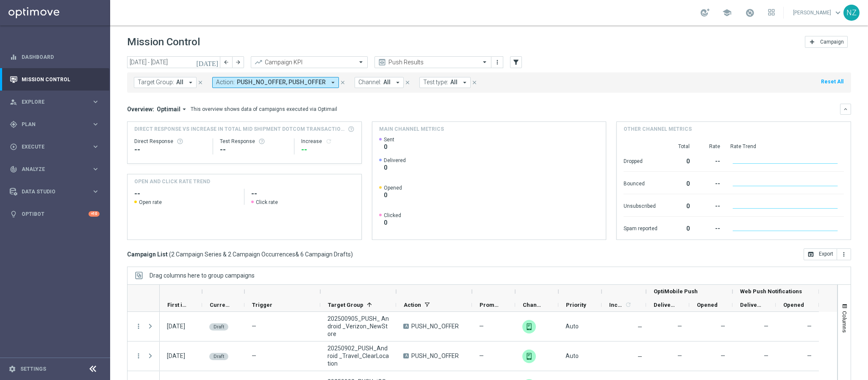 The height and width of the screenshot is (380, 868). What do you see at coordinates (174, 62) in the screenshot?
I see `input: Select date range` at bounding box center [174, 62].